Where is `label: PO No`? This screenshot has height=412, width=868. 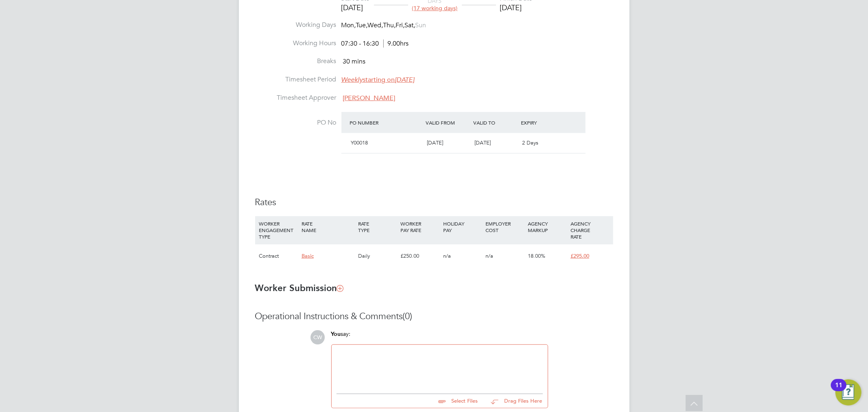 label: PO No is located at coordinates (296, 122).